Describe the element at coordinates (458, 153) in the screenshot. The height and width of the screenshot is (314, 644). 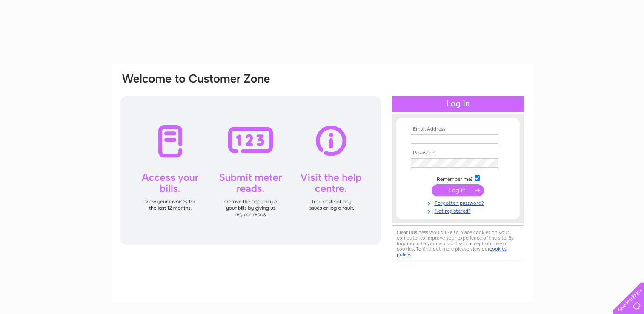
I see `th: Password:` at that location.